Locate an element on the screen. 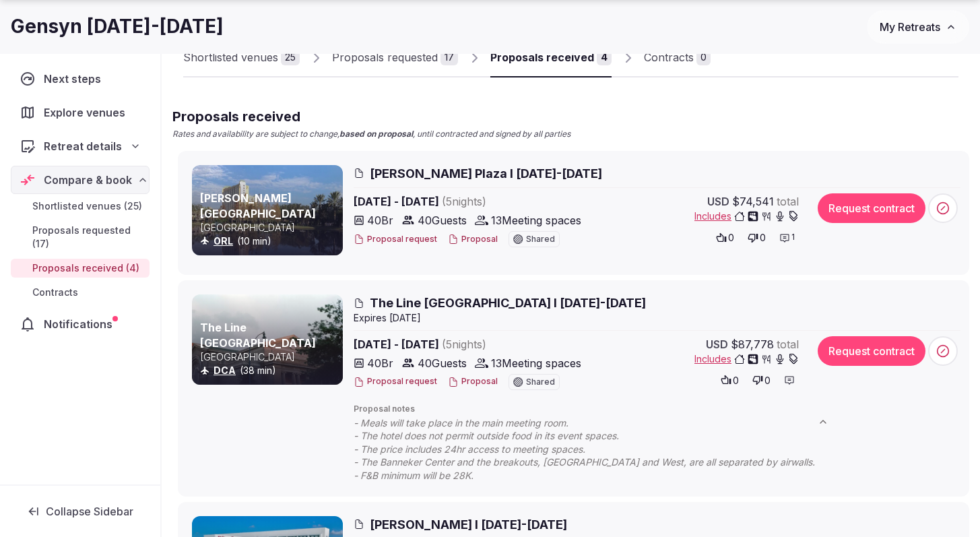  div: 17 is located at coordinates (449, 57).